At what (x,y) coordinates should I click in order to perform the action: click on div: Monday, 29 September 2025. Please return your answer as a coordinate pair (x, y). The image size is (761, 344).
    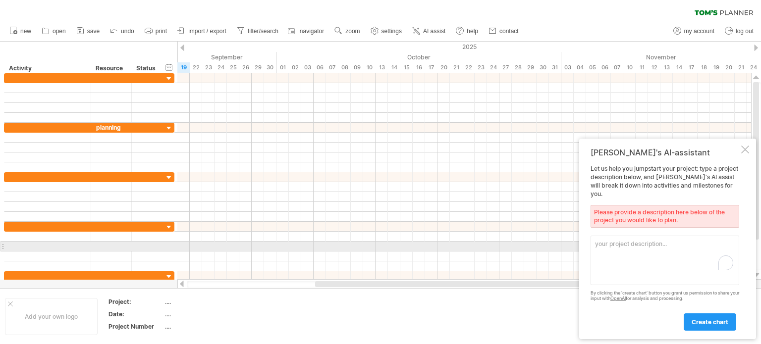
    Looking at the image, I should click on (258, 67).